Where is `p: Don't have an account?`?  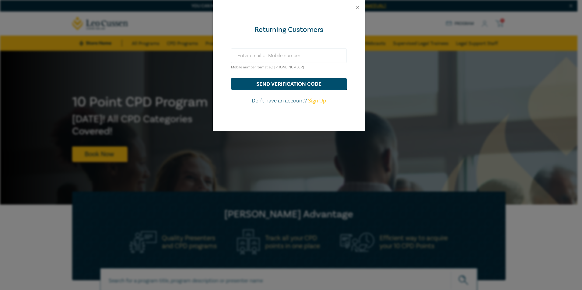
p: Don't have an account? is located at coordinates (289, 101).